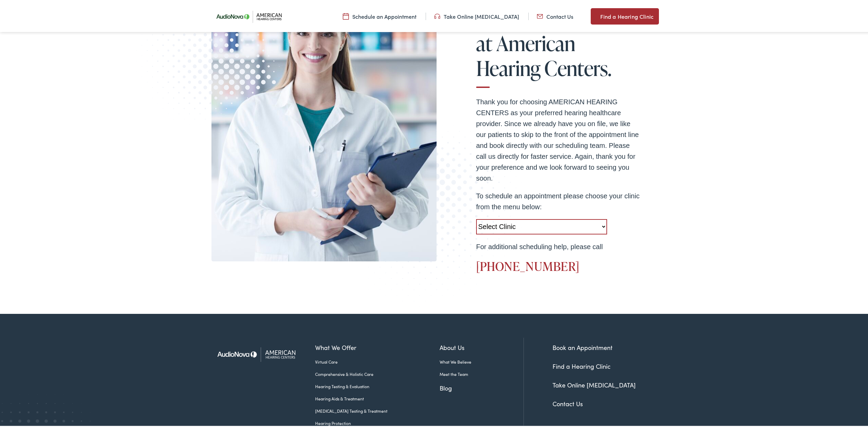 This screenshot has height=427, width=868. I want to click on p: Thank you for choosing AMERICAN HEARING CENTERS as your preferred hearing healthcare provider. Si..., so click(558, 139).